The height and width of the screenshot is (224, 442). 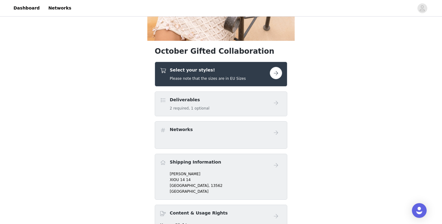 What do you see at coordinates (60, 8) in the screenshot?
I see `a: Networks` at bounding box center [60, 8].